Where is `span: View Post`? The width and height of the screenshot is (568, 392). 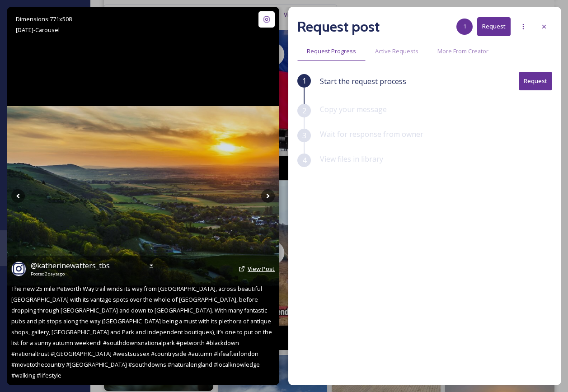 span: View Post is located at coordinates (261, 269).